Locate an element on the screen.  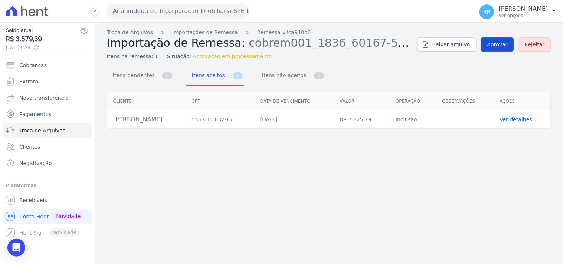
span: cobrem001_1836_60167-5_140825_026.TXT is located at coordinates (374, 42).